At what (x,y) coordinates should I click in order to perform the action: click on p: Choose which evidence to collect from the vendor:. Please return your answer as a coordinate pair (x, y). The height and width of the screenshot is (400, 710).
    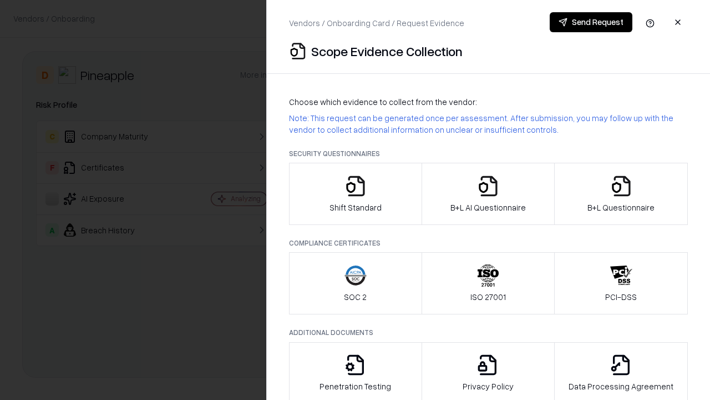
    Looking at the image, I should click on (488, 102).